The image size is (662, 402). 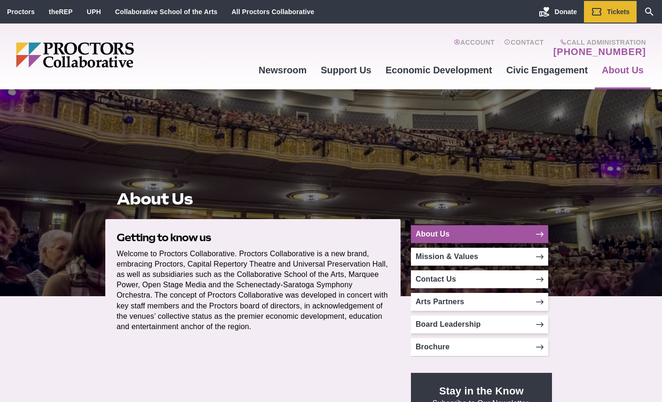 I want to click on span: Donate, so click(x=565, y=12).